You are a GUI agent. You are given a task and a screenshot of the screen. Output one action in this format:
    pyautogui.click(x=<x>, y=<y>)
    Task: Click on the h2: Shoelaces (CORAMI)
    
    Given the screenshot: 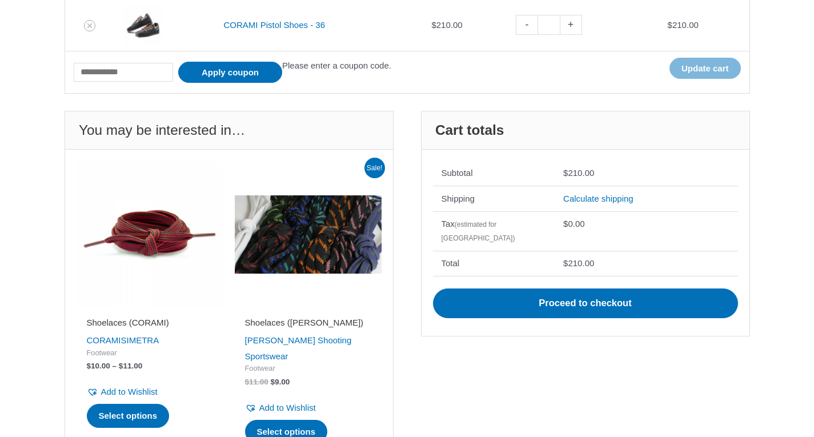 What is the action you would take?
    pyautogui.click(x=150, y=323)
    